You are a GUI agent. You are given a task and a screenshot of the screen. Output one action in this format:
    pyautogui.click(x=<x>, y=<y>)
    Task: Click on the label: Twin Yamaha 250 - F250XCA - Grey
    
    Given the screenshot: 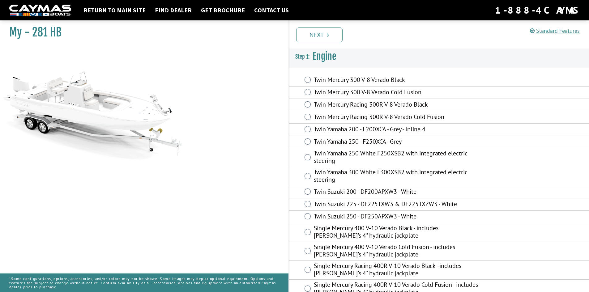 What is the action you would take?
    pyautogui.click(x=396, y=142)
    